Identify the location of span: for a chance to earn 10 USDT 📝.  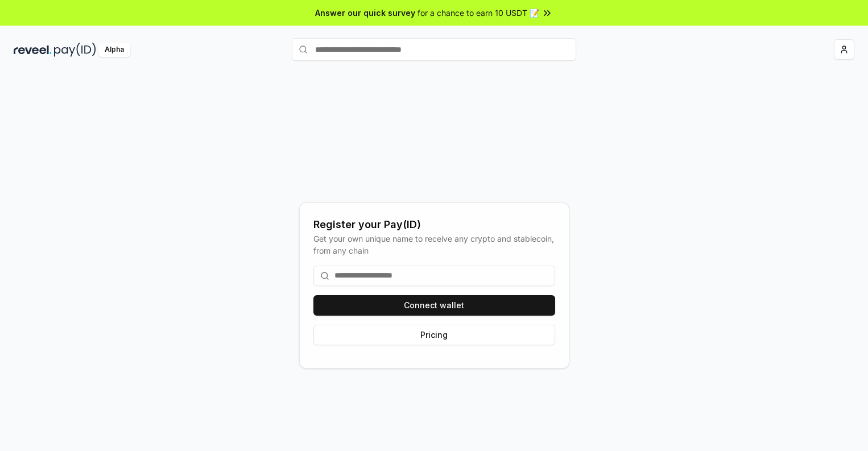
(478, 13).